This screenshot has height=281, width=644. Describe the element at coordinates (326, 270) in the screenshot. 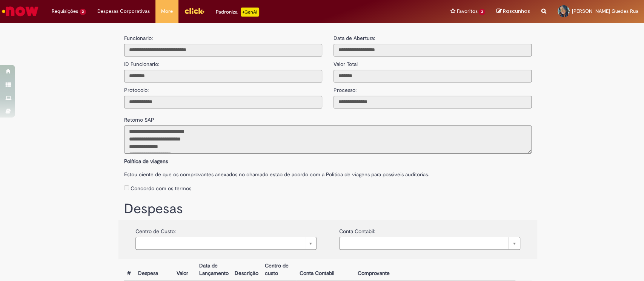

I see `th: Conta Contabil` at that location.